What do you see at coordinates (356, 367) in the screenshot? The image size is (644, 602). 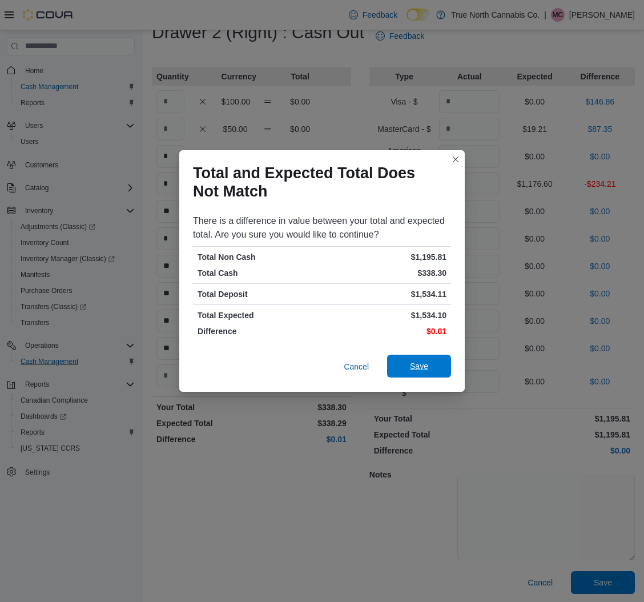 I see `button: Cancel` at bounding box center [356, 367].